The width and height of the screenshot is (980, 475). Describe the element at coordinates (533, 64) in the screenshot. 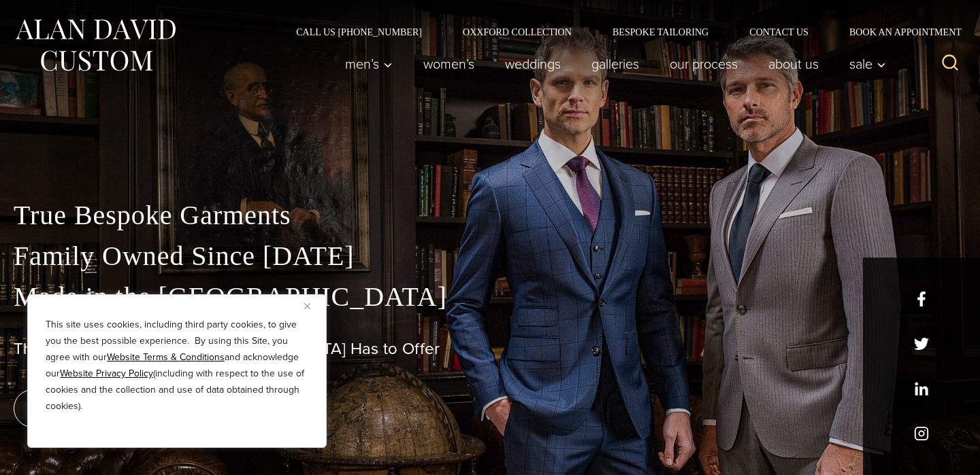

I see `a: weddings` at that location.